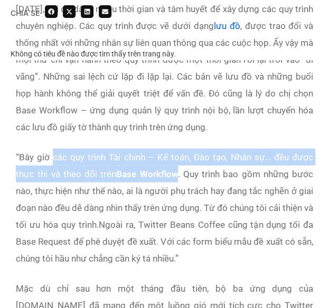  What do you see at coordinates (164, 241) in the screenshot?
I see `span: Ngoài ra, Twitter Beans Coffee cũng tận dụng tối đa Base Request để phê duyệt đề xuất. Với các fo...` at bounding box center [164, 241].